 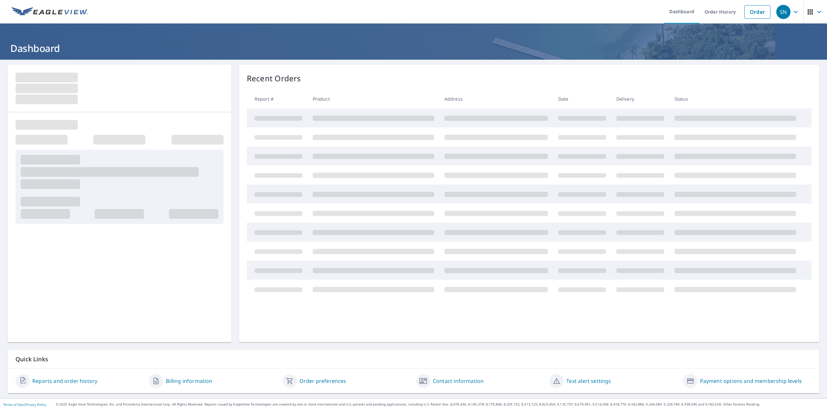 What do you see at coordinates (274, 78) in the screenshot?
I see `p: Recent Orders` at bounding box center [274, 78].